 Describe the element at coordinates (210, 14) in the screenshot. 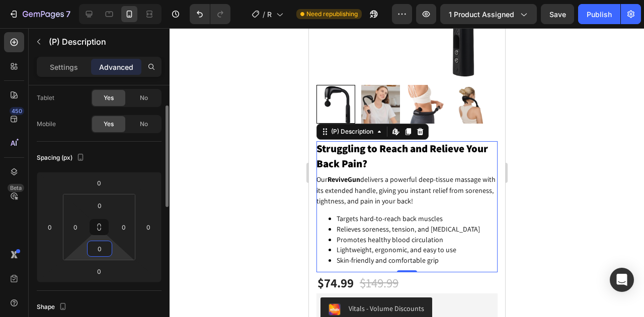

I see `div: Undo/Redo` at that location.